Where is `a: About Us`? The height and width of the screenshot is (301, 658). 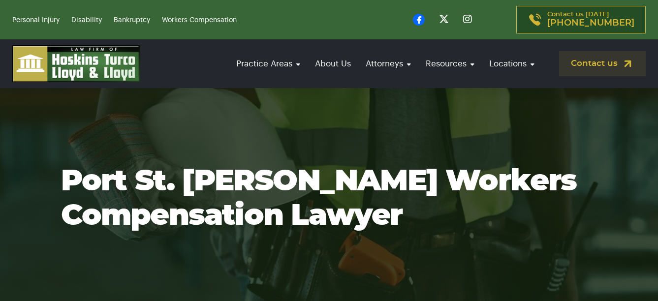
a: About Us is located at coordinates (333, 64).